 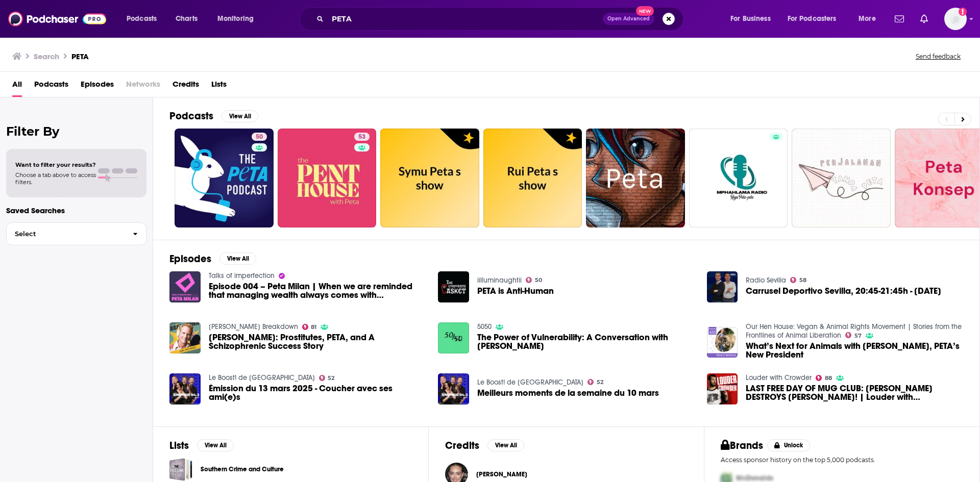 What do you see at coordinates (899, 19) in the screenshot?
I see `a: Show notifications dropdown` at bounding box center [899, 19].